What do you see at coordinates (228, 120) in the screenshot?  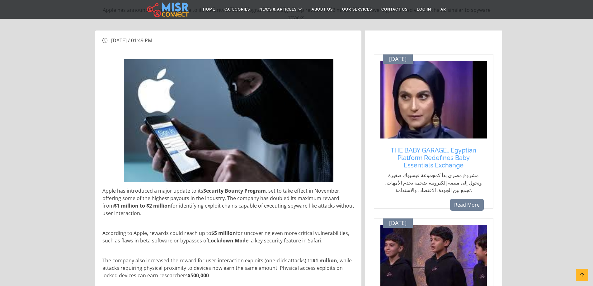 I see `img: شعار شركة أبل يعكس تحديثات جديدة في برنامج المكافآت الأمنية` at bounding box center [228, 120].